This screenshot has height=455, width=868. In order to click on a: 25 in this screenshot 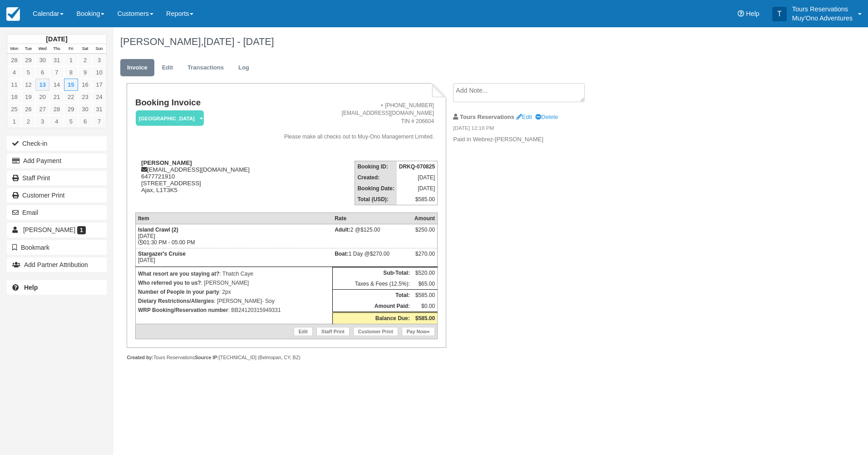, I will do `click(14, 109)`.